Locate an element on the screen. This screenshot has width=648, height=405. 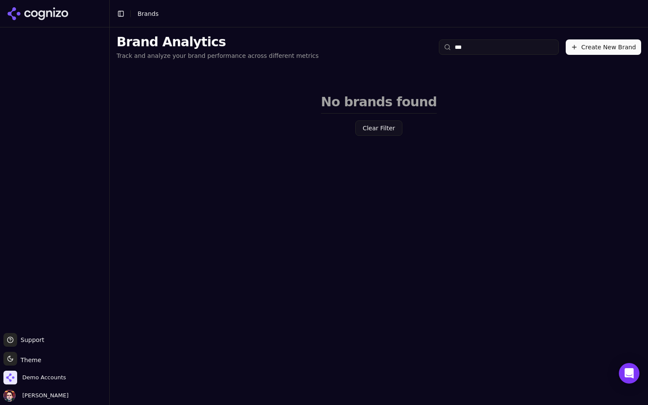
button: Open organization switcher is located at coordinates (35, 377).